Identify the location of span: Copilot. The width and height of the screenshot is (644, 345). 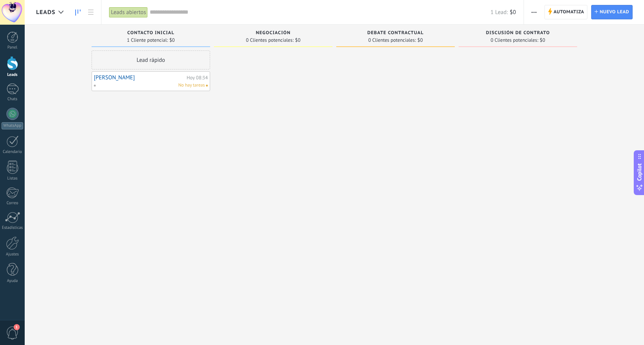
(640, 172).